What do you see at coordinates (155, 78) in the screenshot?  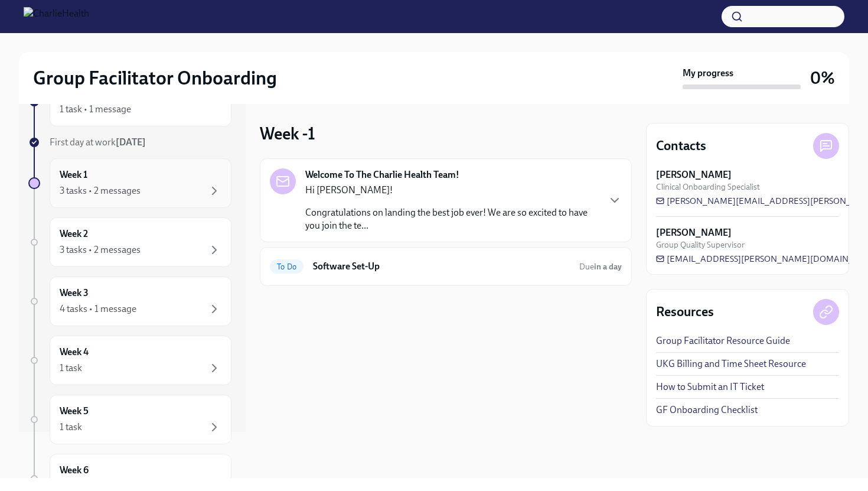 I see `h2: Group Facilitator Onboarding` at bounding box center [155, 78].